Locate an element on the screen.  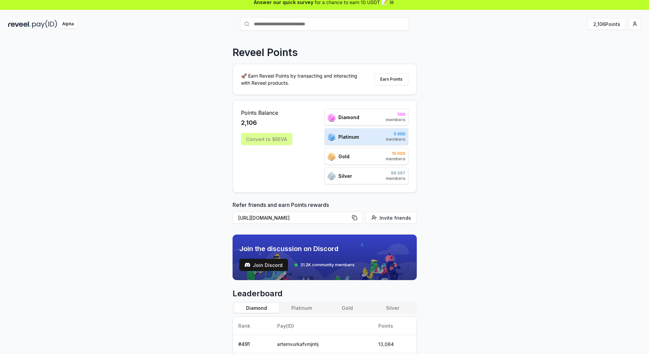
img: pay_id is located at coordinates (45, 24).